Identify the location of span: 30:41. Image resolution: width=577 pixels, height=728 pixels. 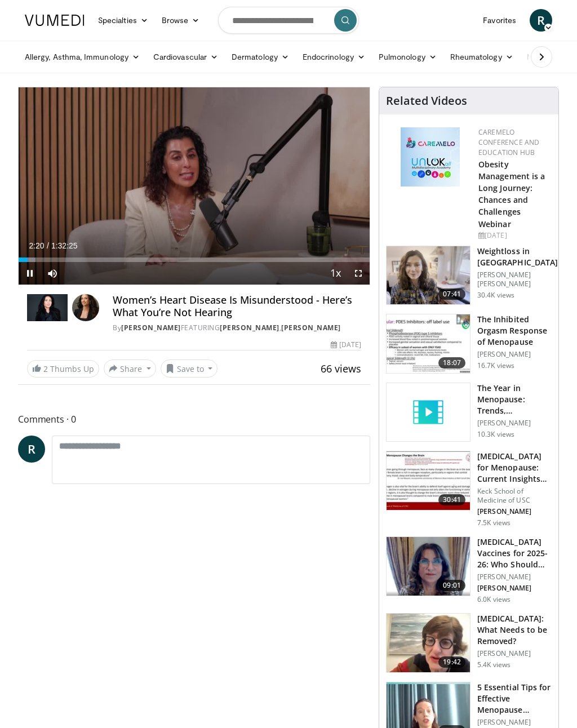
(452, 499).